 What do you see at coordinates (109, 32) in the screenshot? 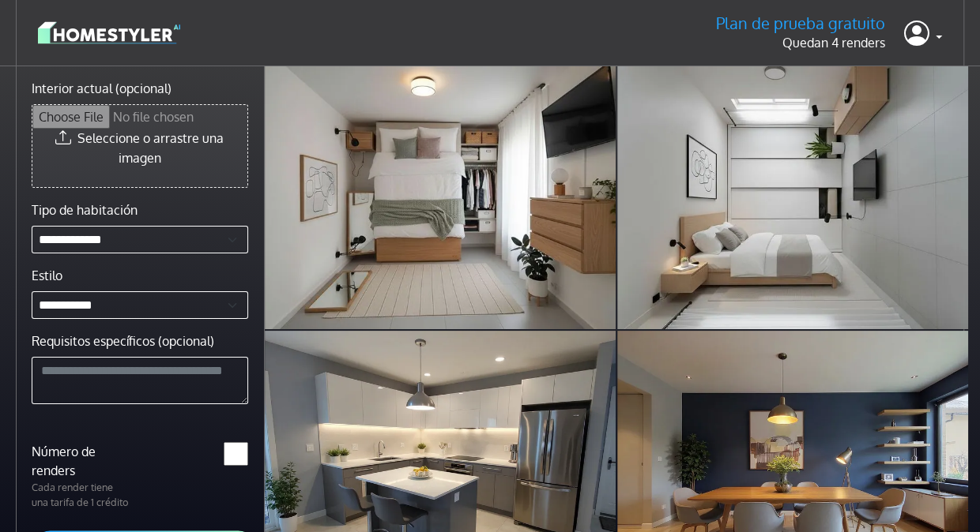
I see `img: logo-3de290ba35641baa71223ecac5eacb59cb85b4c7fdf211dc9aaecaaee71ea2f8.svg` at bounding box center [109, 32].